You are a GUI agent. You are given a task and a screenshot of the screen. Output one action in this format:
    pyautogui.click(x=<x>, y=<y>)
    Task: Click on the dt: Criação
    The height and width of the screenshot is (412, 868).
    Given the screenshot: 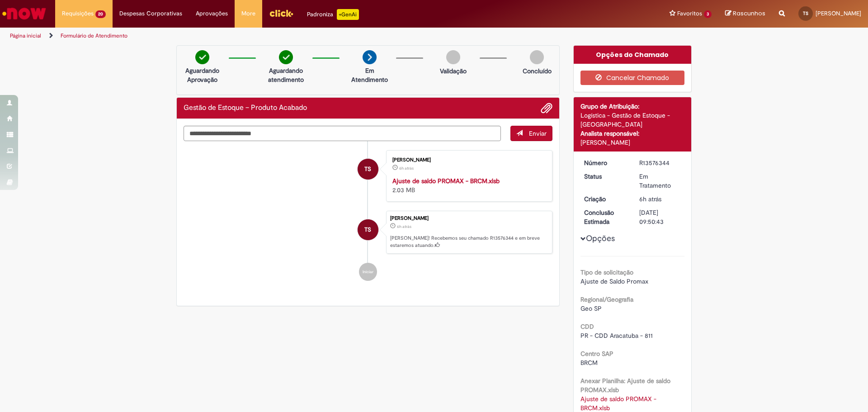 What is the action you would take?
    pyautogui.click(x=605, y=199)
    